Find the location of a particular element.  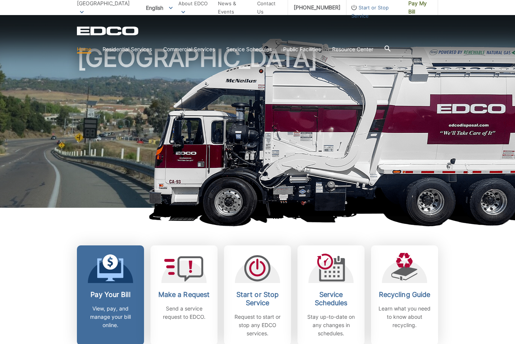

p: Stay up-to-date on any changes in schedules. is located at coordinates (331, 325).